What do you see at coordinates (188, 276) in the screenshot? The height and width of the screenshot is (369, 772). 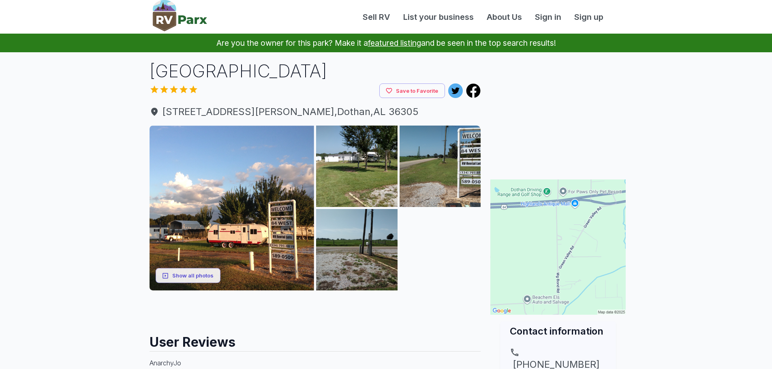 I see `button: Show all photos` at bounding box center [188, 276].